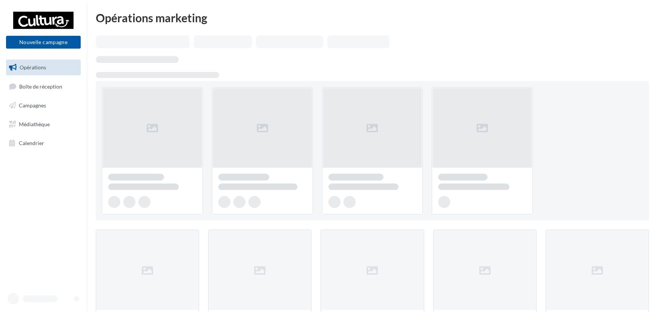 This screenshot has width=658, height=312. I want to click on span: Boîte de réception, so click(41, 86).